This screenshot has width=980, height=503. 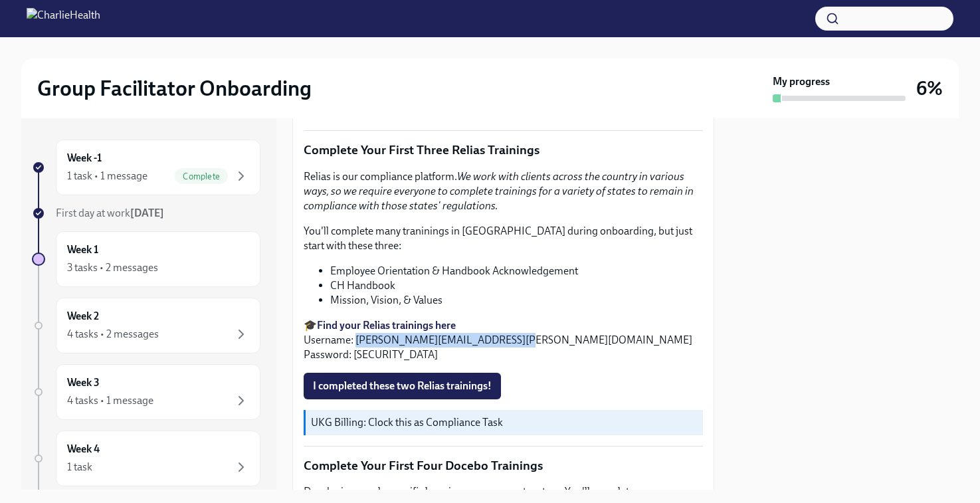 What do you see at coordinates (402, 386) in the screenshot?
I see `span: I completed these two Relias trainings!` at bounding box center [402, 386].